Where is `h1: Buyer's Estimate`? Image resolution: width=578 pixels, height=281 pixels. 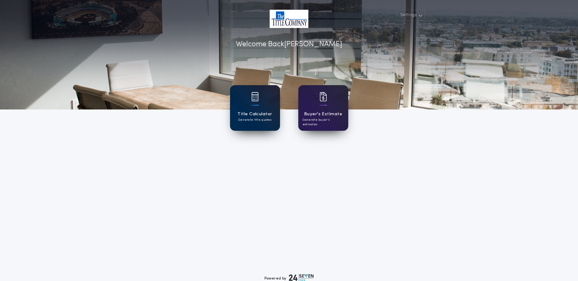 h1: Buyer's Estimate is located at coordinates (323, 114).